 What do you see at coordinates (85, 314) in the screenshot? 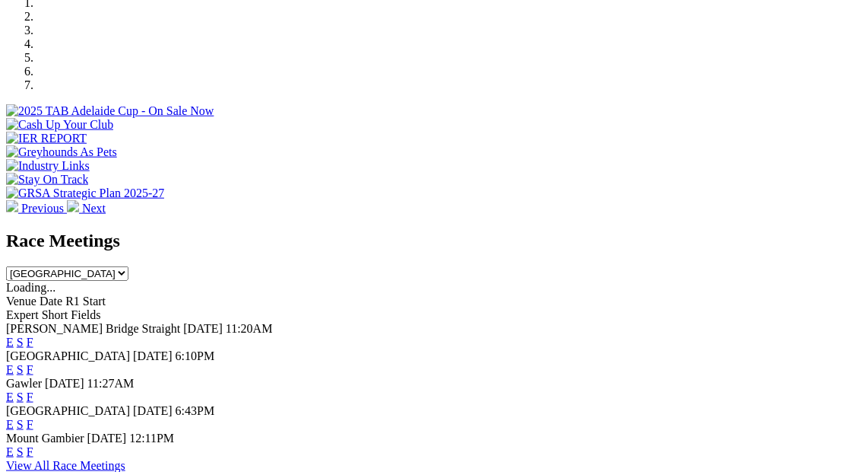
I see `span: Fields` at bounding box center [85, 314].